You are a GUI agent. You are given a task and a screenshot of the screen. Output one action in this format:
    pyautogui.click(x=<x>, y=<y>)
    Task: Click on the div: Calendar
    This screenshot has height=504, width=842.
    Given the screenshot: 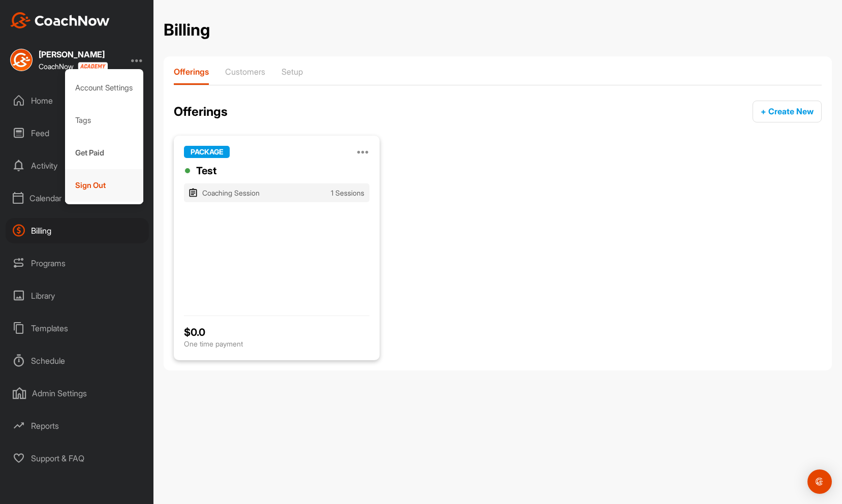 What is the action you would take?
    pyautogui.click(x=77, y=198)
    